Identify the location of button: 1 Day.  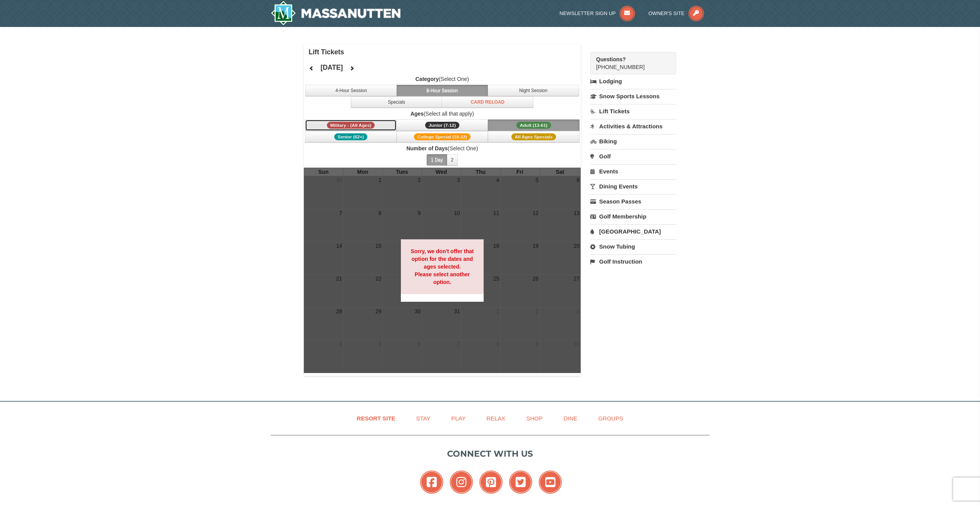
(436, 160).